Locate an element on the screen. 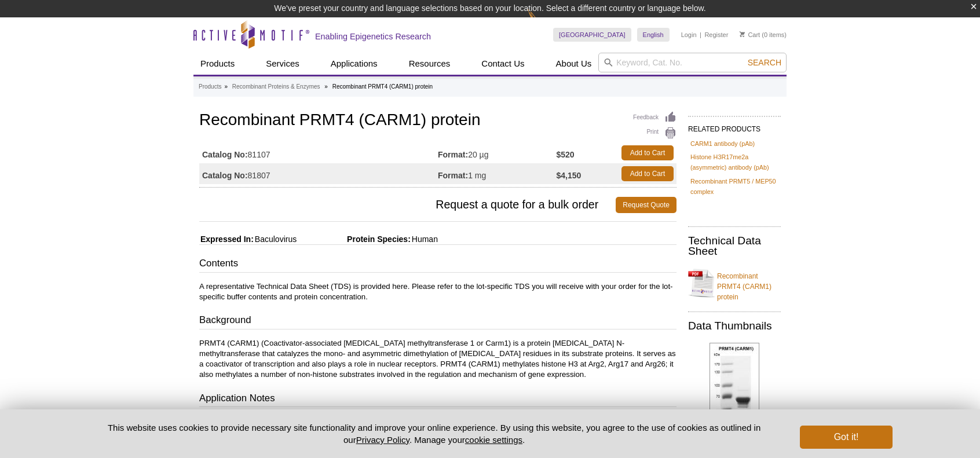 This screenshot has height=458, width=980. h3: Contents is located at coordinates (438, 265).